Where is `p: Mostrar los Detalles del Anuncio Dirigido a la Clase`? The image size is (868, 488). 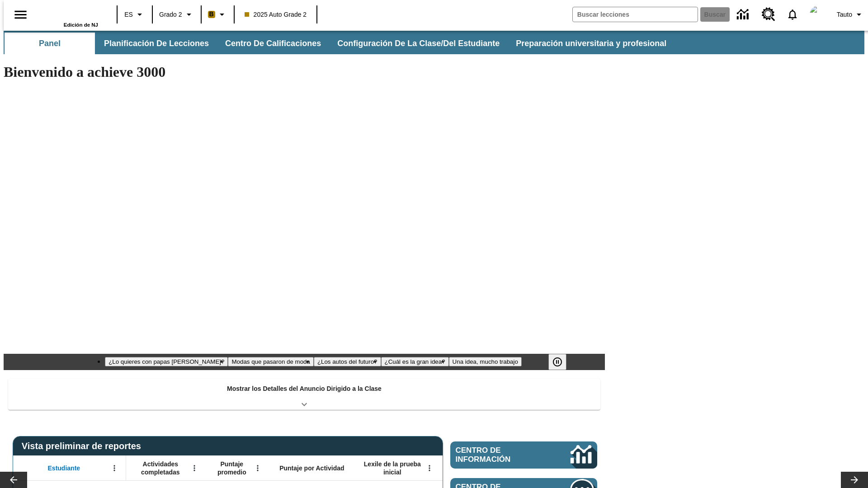
p: Mostrar los Detalles del Anuncio Dirigido a la Clase is located at coordinates (305, 389).